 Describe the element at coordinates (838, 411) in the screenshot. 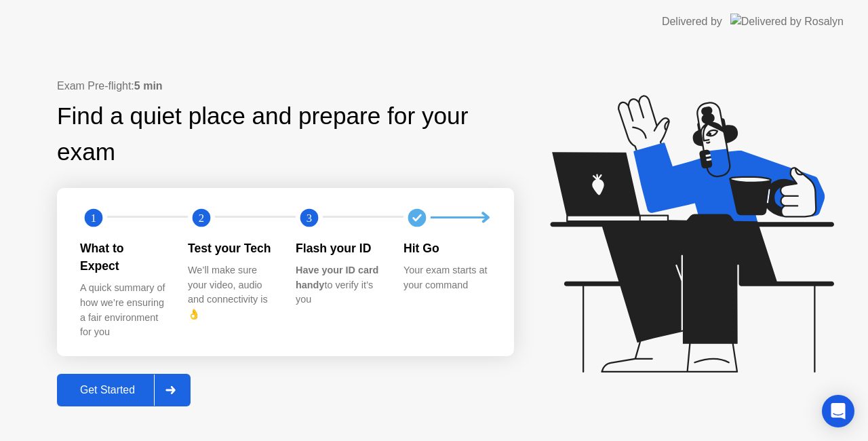

I see `div: Open Intercom Messenger` at that location.